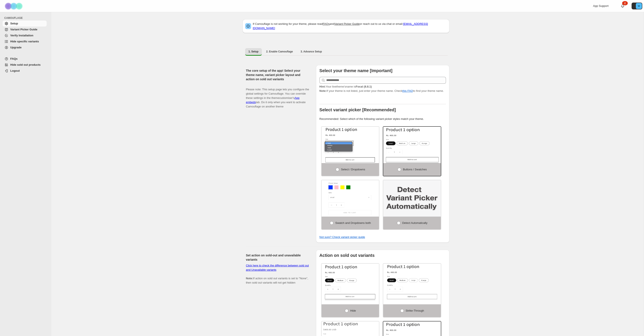  What do you see at coordinates (24, 41) in the screenshot?
I see `a: Hide specific variants` at bounding box center [24, 41].